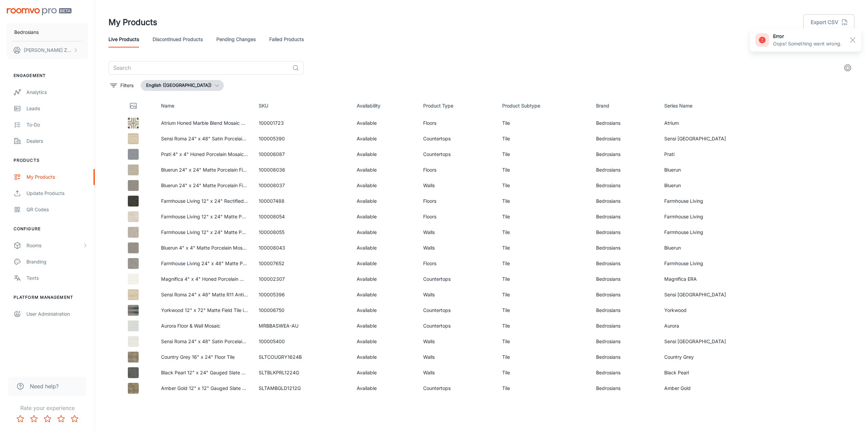  I want to click on svg: Thumbnail, so click(133, 106).